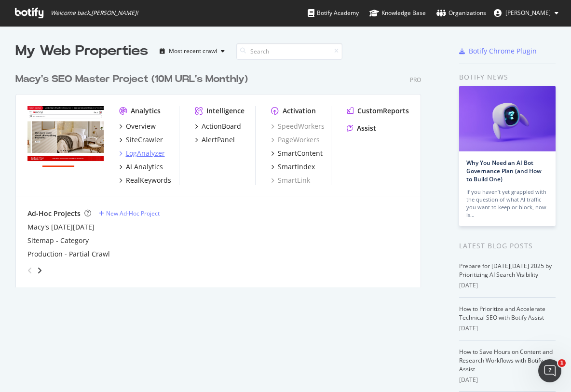 The height and width of the screenshot is (392, 571). What do you see at coordinates (361, 128) in the screenshot?
I see `a: Assist` at bounding box center [361, 128].